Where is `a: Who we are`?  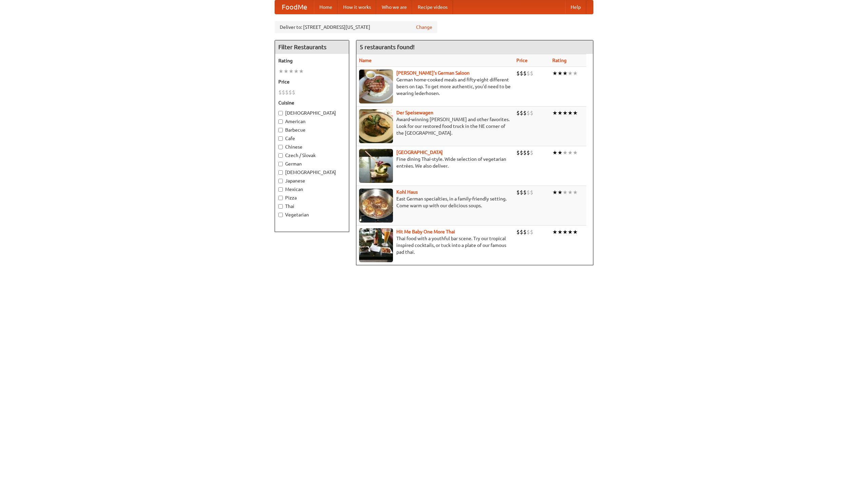 a: Who we are is located at coordinates (394, 7).